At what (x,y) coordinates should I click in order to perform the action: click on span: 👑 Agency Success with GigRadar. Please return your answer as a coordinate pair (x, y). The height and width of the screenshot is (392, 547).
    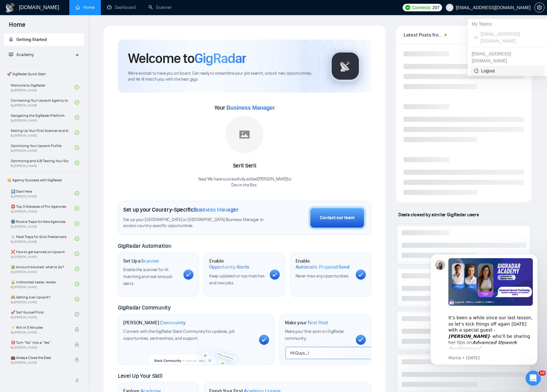
    Looking at the image, I should click on (44, 180).